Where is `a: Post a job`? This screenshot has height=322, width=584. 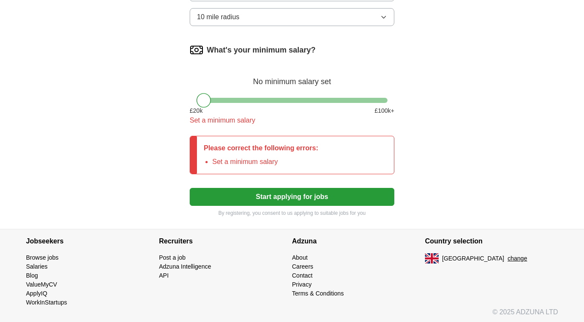
a: Post a job is located at coordinates (172, 257).